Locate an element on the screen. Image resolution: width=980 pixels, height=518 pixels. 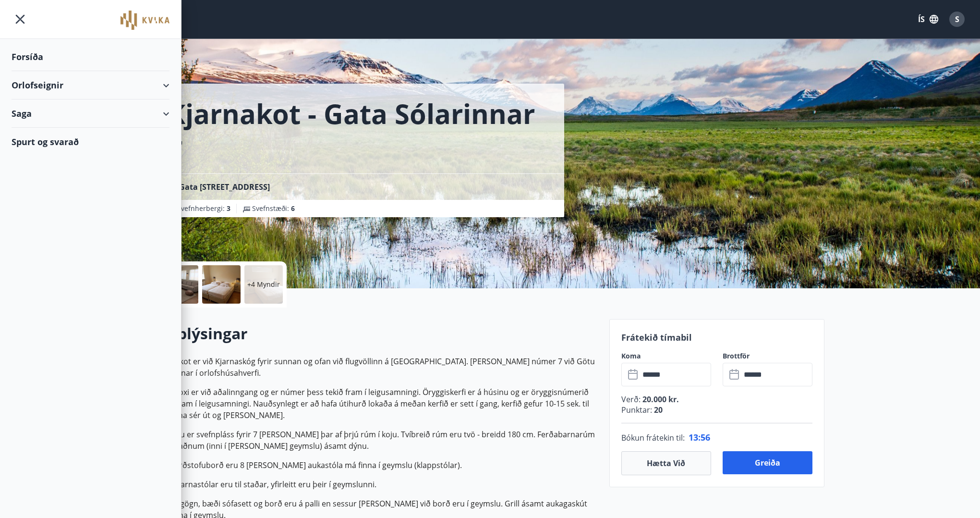
div: Orlofseignir is located at coordinates (90, 85).